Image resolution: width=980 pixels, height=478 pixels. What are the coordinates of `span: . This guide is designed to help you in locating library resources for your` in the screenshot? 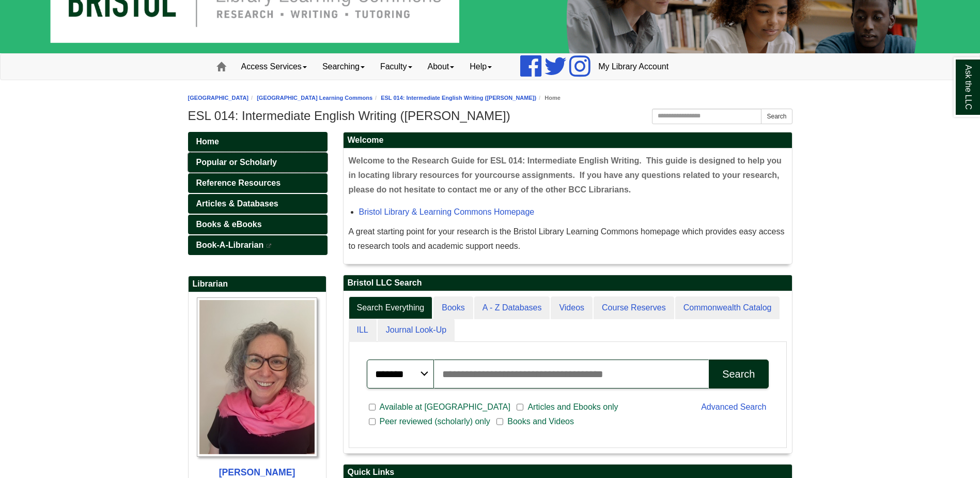 It's located at (566, 168).